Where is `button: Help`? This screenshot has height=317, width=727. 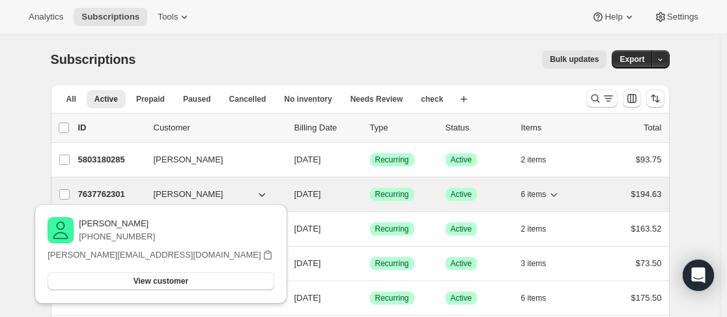
button: Help is located at coordinates (613, 17).